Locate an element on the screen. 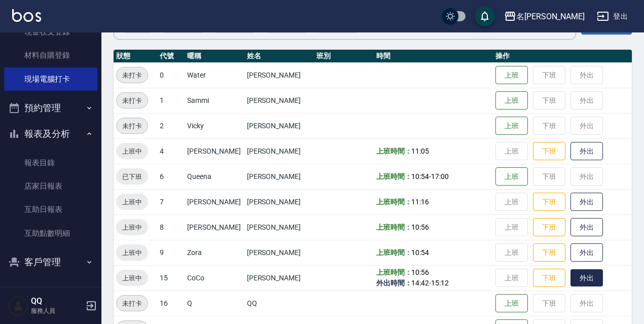 The width and height of the screenshot is (644, 324). th: 狀態 is located at coordinates (135, 56).